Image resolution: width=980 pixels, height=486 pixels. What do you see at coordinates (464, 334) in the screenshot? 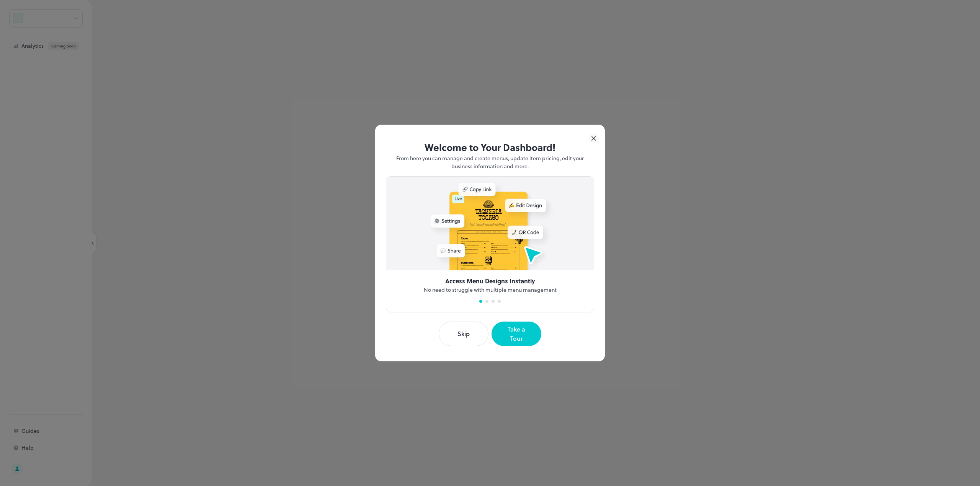
I see `button: Skip` at bounding box center [464, 334].